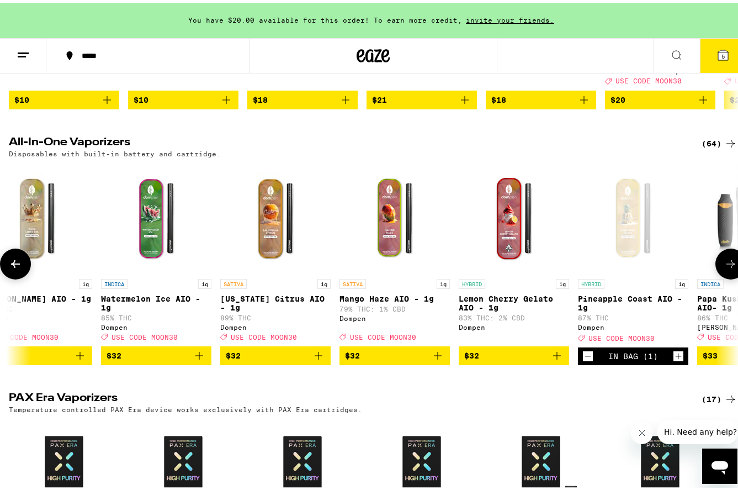 Image resolution: width=738 pixels, height=490 pixels. What do you see at coordinates (156, 252) in the screenshot?
I see `a: Open page for Watermelon Ice AIO - 1g from Dompen` at bounding box center [156, 252].